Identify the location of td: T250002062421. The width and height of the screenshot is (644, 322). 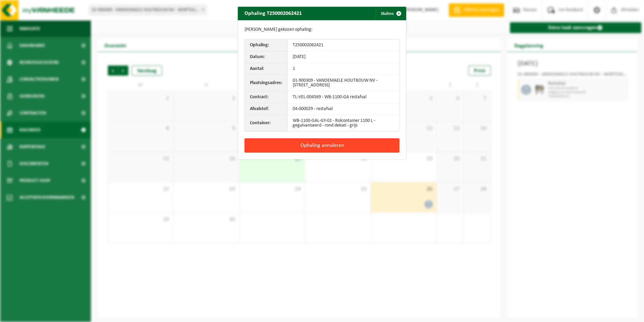
(343, 45).